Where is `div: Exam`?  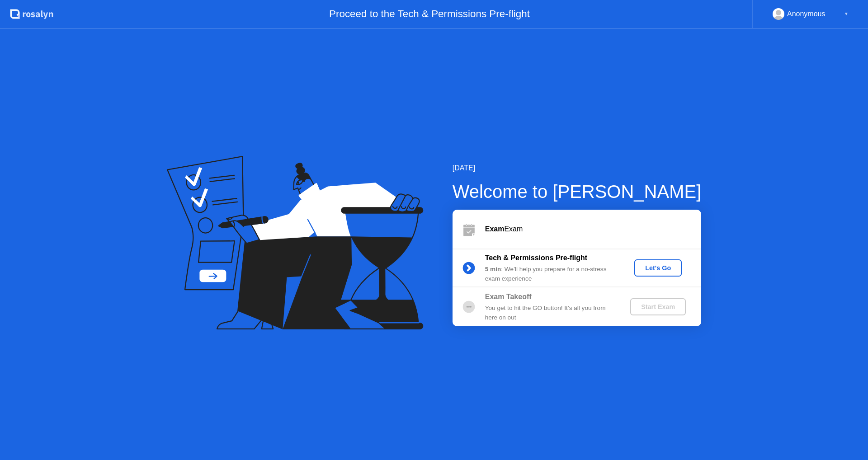 div: Exam is located at coordinates (593, 229).